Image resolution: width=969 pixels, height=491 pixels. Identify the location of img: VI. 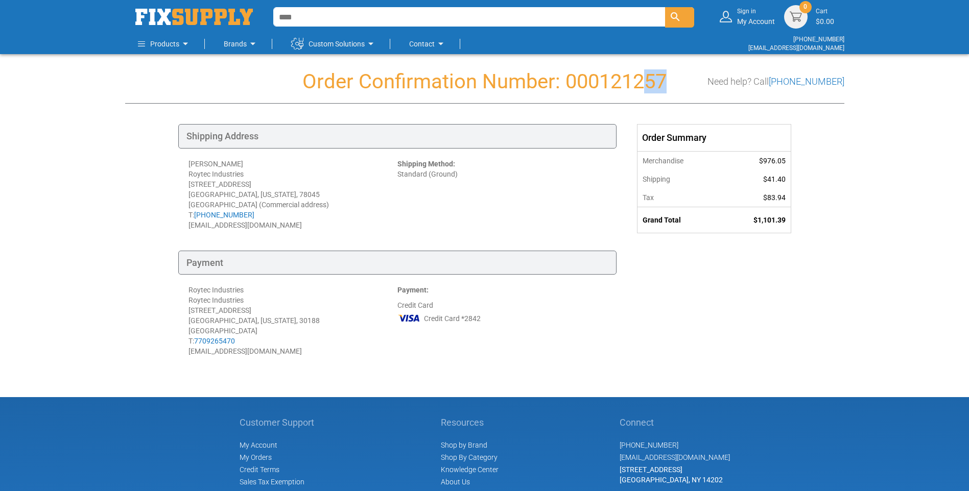
(409, 318).